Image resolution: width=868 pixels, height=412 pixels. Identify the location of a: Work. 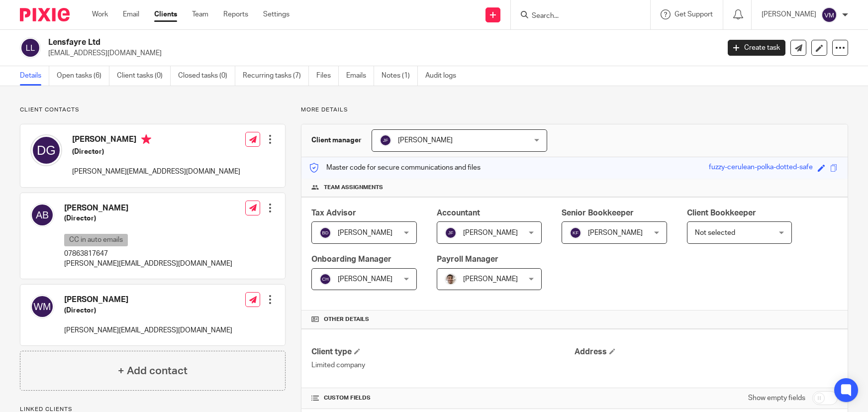
(100, 14).